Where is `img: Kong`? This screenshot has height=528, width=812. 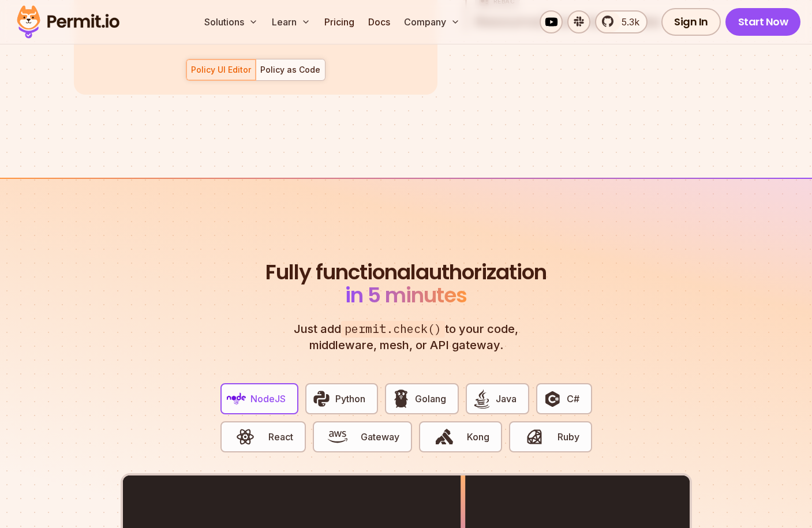
img: Kong is located at coordinates (445, 437).